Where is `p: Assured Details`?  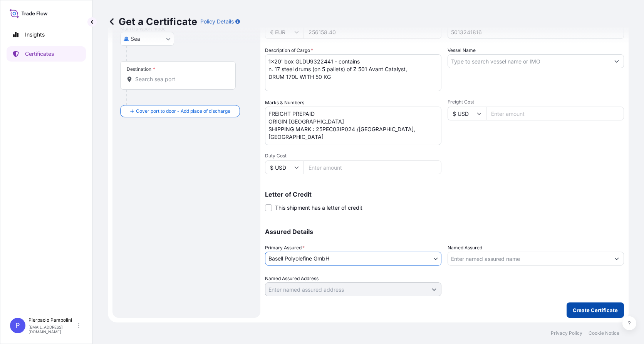 p: Assured Details is located at coordinates (444, 232).